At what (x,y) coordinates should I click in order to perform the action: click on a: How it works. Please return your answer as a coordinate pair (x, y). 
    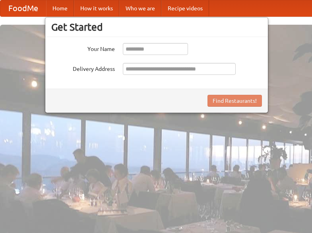
    Looking at the image, I should click on (97, 8).